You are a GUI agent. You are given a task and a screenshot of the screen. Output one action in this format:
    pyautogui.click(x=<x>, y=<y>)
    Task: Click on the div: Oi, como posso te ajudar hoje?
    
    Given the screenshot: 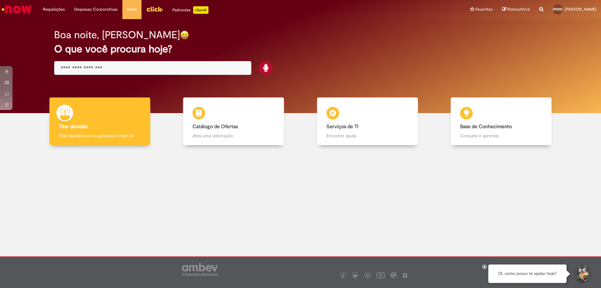 What is the action you would take?
    pyautogui.click(x=527, y=273)
    